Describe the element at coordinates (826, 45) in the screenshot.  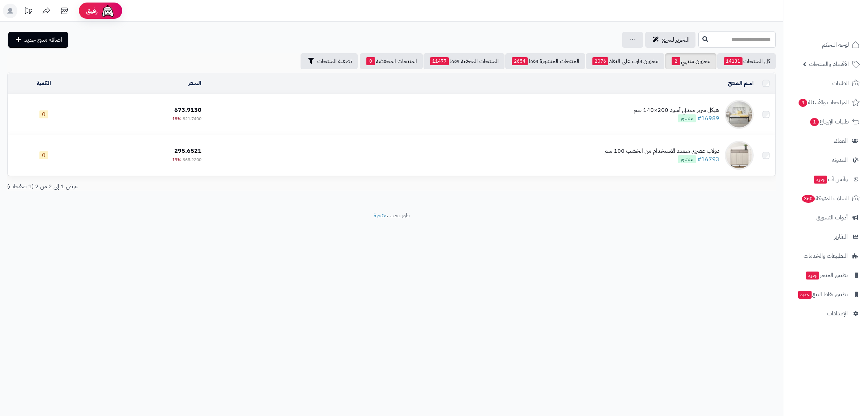
I see `a: لوحة التحكم` at that location.